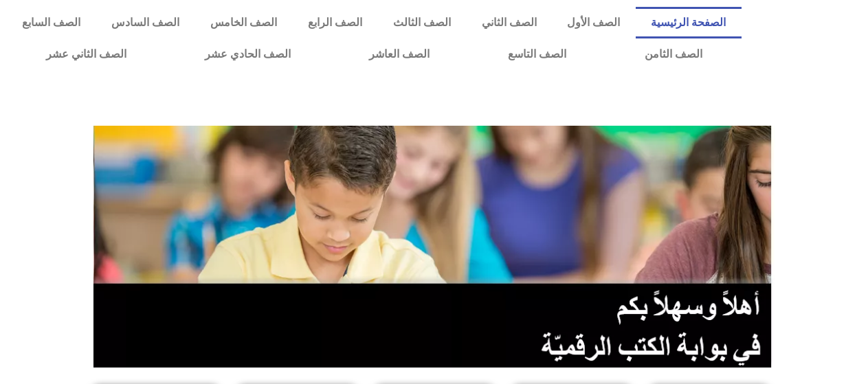 The width and height of the screenshot is (868, 384). Describe the element at coordinates (247, 55) in the screenshot. I see `a: الصف الحادي عشر` at that location.